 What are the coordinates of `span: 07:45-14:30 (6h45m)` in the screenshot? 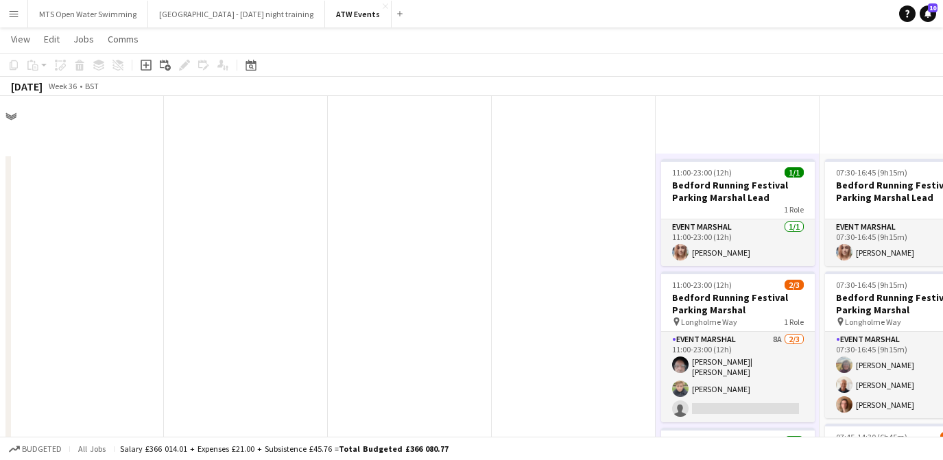 It's located at (871, 437).